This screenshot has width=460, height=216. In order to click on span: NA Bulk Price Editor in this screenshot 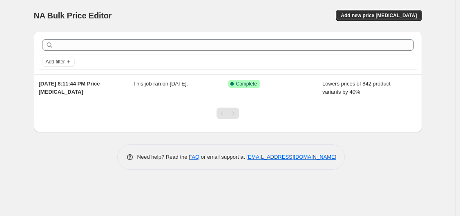, I will do `click(73, 16)`.